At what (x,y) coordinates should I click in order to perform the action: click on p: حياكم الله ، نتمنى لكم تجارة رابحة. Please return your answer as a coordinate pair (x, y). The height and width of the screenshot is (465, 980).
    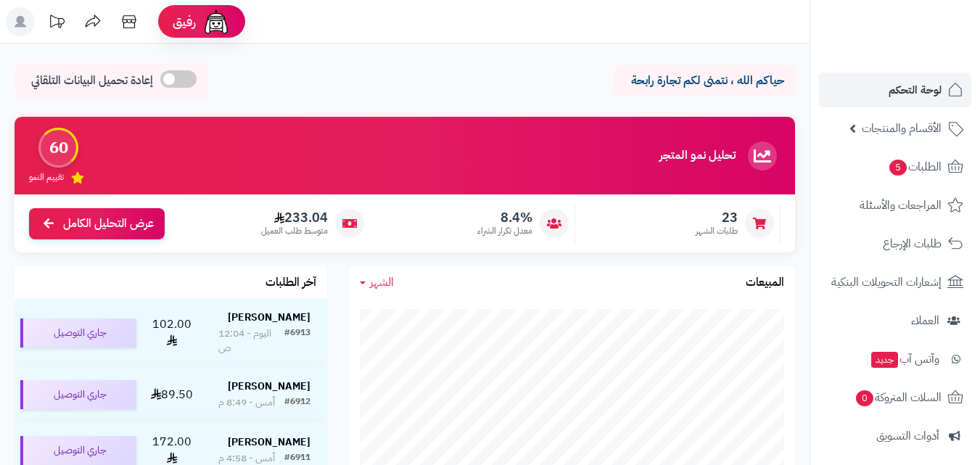
    Looking at the image, I should click on (705, 81).